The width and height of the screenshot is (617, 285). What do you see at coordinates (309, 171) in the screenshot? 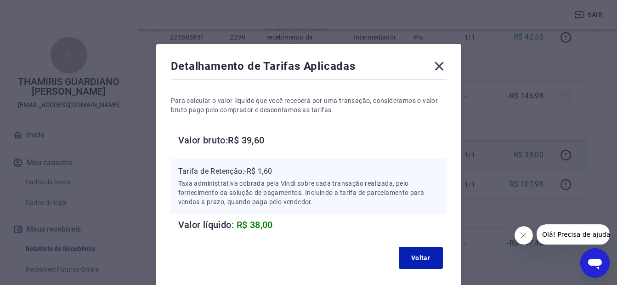
I see `p: Tarifa de Retenção: -R$ 1,60` at bounding box center [309, 171].